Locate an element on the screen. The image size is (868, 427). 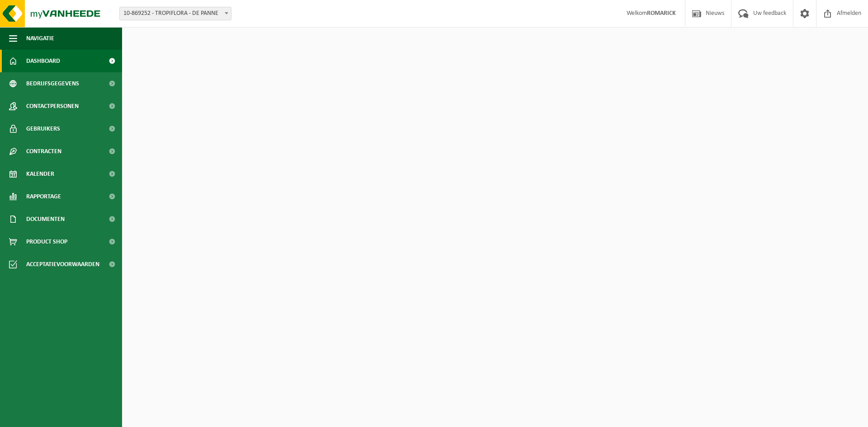
span: Documenten is located at coordinates (46, 219).